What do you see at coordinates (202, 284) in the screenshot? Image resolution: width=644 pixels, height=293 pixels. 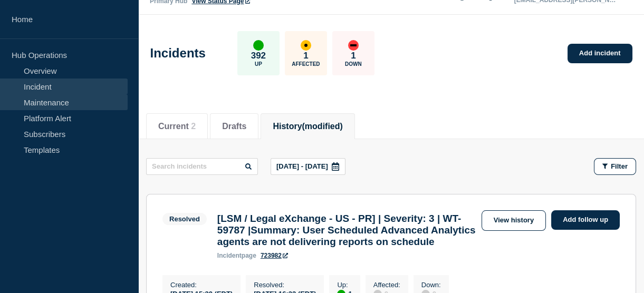 I see `p: Created :` at bounding box center [202, 284].